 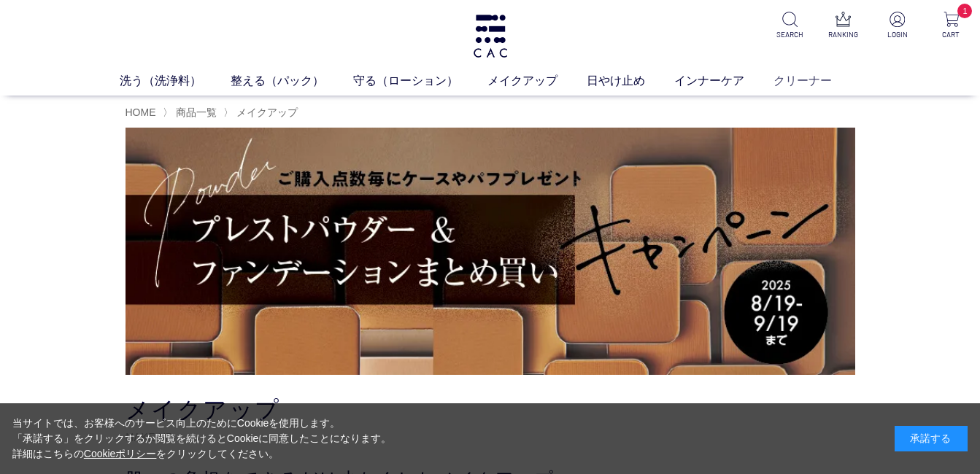 What do you see at coordinates (950, 34) in the screenshot?
I see `p: CART` at bounding box center [950, 34].